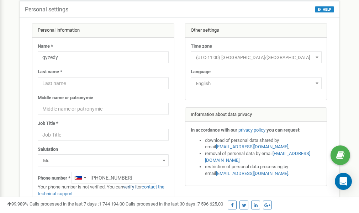 Image resolution: width=359 pixels, height=213 pixels. I want to click on label: Job Title *, so click(48, 124).